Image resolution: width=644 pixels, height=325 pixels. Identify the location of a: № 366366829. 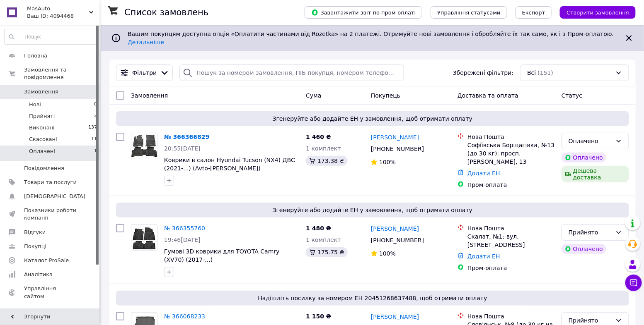
(187, 137).